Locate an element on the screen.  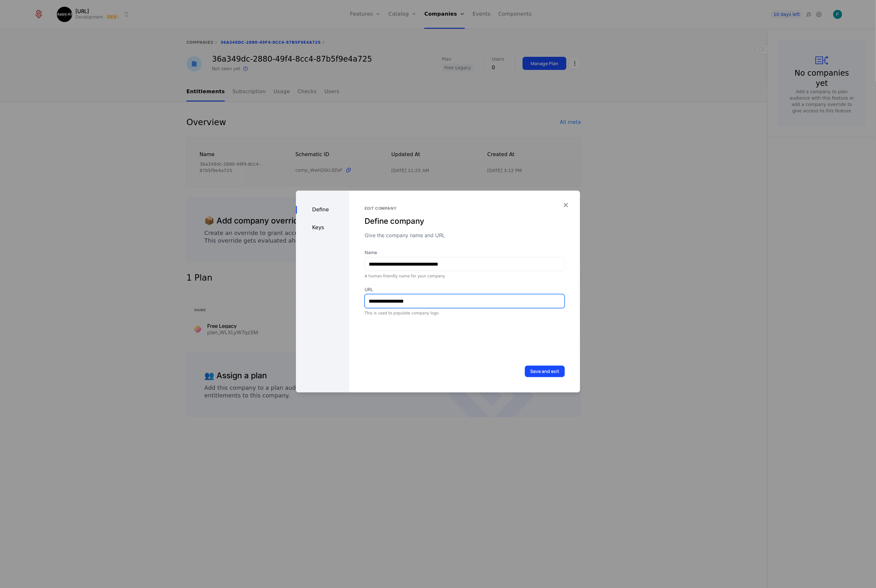
div: Keys is located at coordinates (322, 228).